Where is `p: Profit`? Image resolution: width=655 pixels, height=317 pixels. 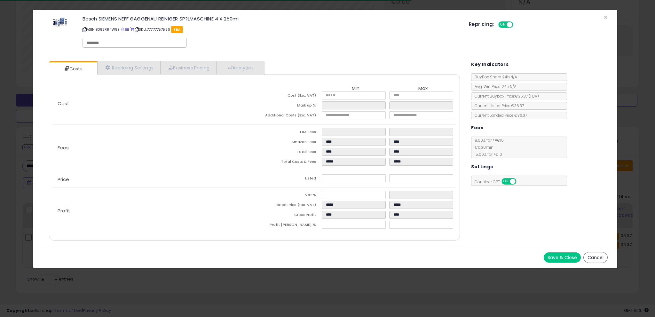
p: Profit is located at coordinates (154, 211).